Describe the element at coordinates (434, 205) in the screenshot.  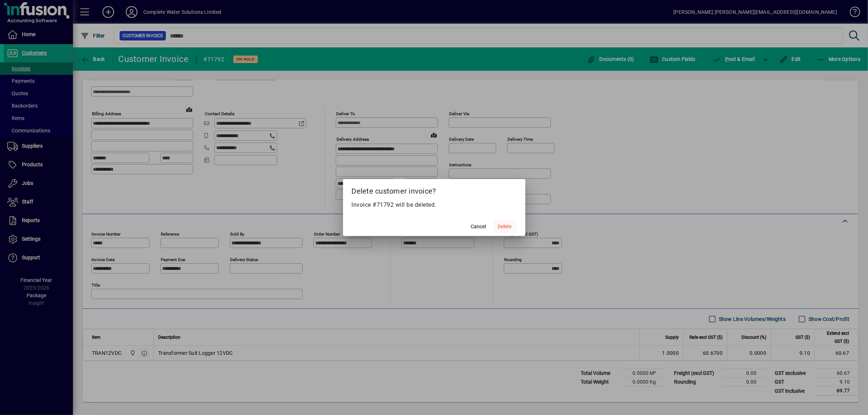
I see `p: Invoice #71792 will be deleted.` at that location.